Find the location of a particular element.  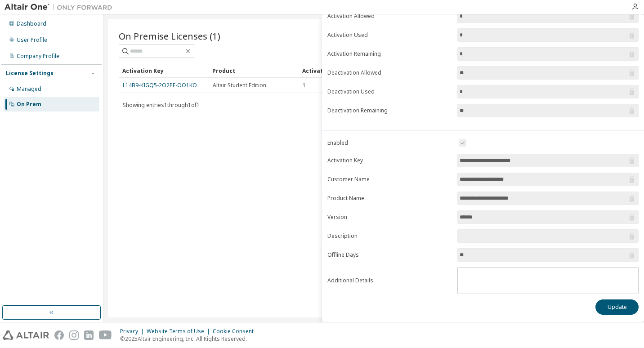

label: Activation Remaining is located at coordinates (389, 54).